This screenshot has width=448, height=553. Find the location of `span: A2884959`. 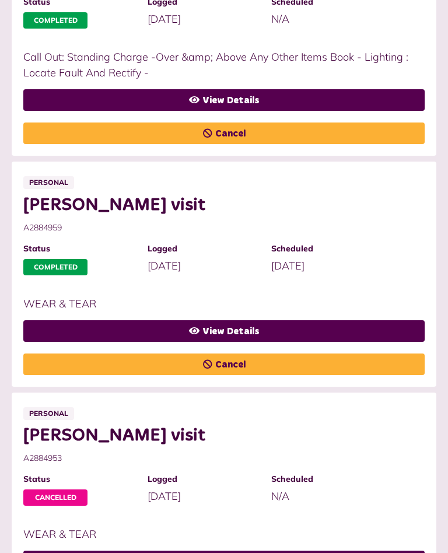

span: A2884959 is located at coordinates (218, 228).